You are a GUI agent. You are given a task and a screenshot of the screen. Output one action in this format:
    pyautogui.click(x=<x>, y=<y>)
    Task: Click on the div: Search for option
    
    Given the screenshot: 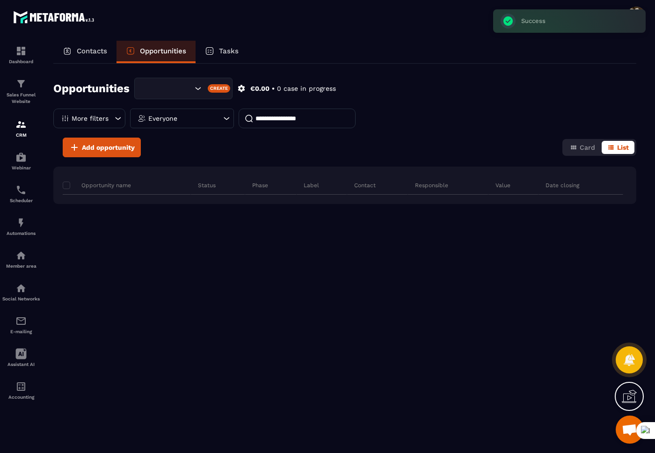 What is the action you would take?
    pyautogui.click(x=183, y=88)
    